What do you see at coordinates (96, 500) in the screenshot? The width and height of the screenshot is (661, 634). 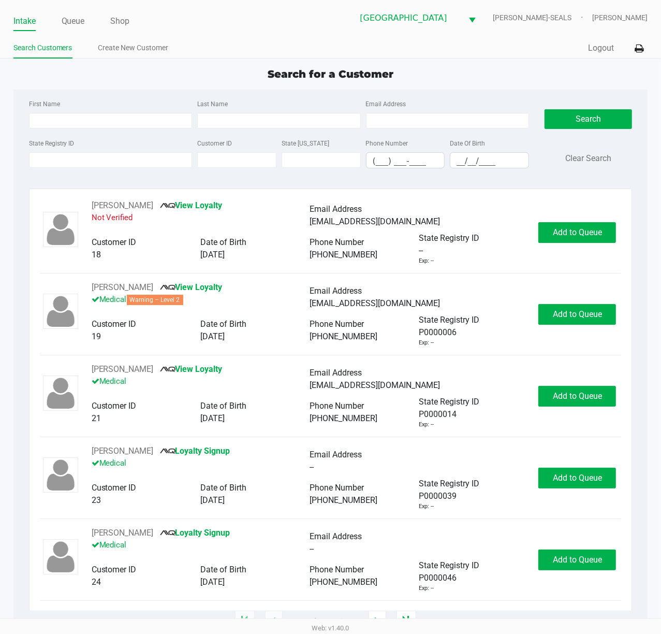 I see `span: 23` at bounding box center [96, 500].